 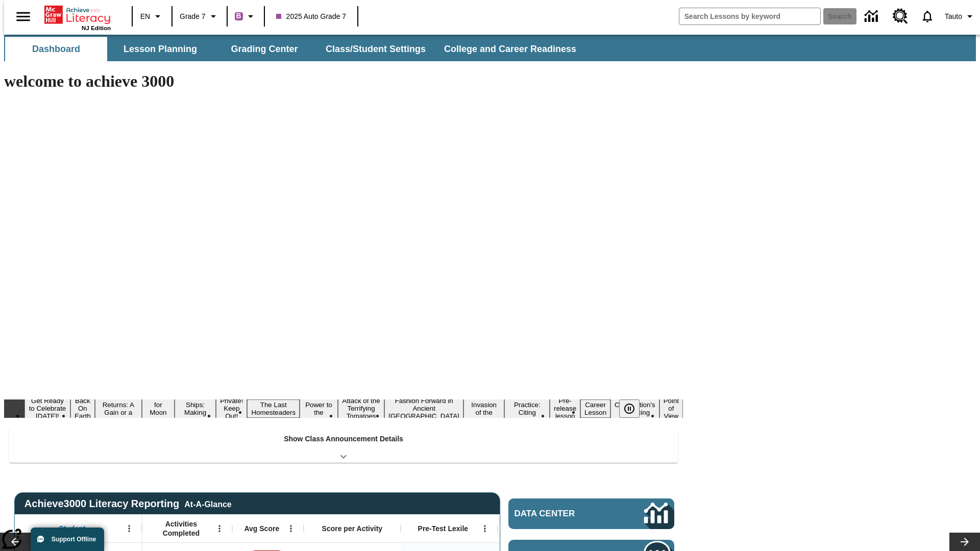 I want to click on span: Score per Activity, so click(x=352, y=529).